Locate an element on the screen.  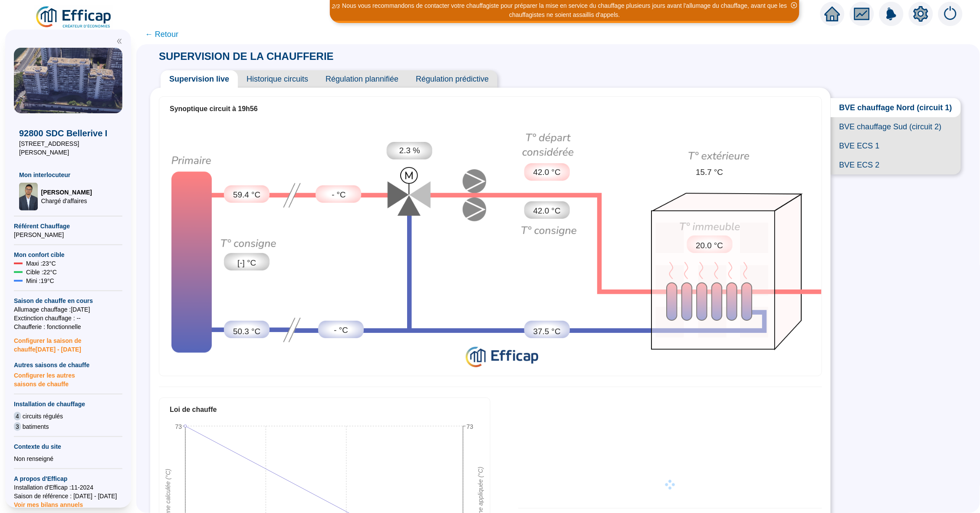
span: Chaufferie : fonctionnelle is located at coordinates (68, 327).